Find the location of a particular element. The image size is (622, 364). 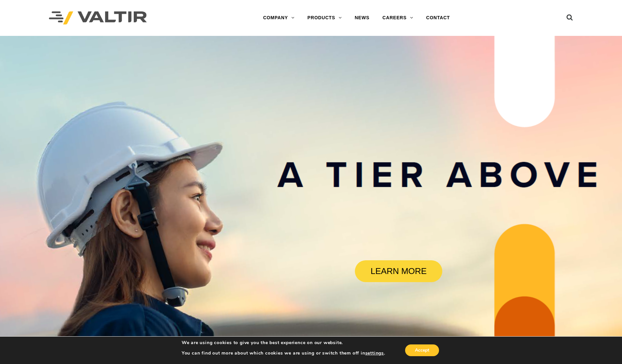

p: We are using cookies to give you the best experience on our website. is located at coordinates (284, 343).